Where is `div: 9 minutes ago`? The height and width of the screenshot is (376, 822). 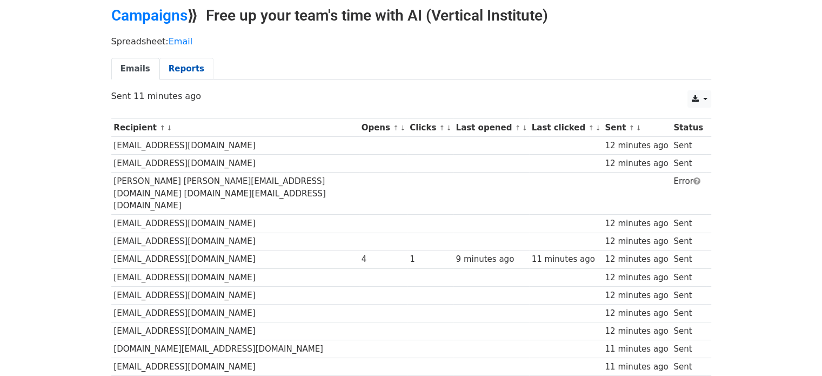
div: 9 minutes ago is located at coordinates (491, 259).